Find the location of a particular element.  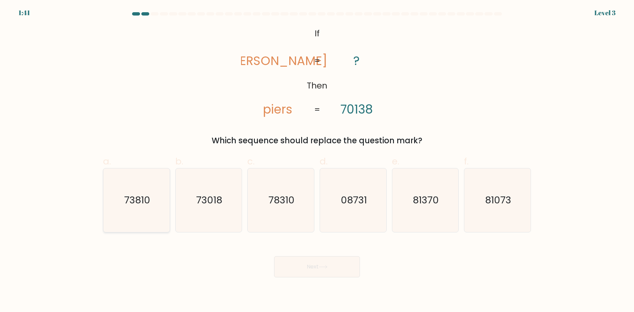

div: Level 3 is located at coordinates (605, 13).